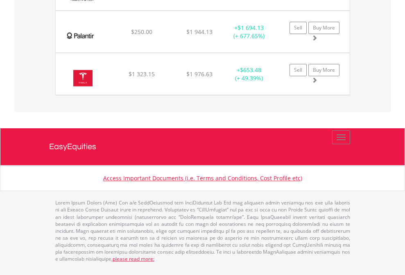 The image size is (405, 275). Describe the element at coordinates (203, 147) in the screenshot. I see `div: EasyEquities` at that location.